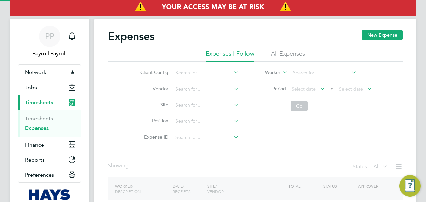 Image resolution: width=426 pixels, height=202 pixels. What do you see at coordinates (50, 194) in the screenshot?
I see `a: Go to home page` at bounding box center [50, 194].